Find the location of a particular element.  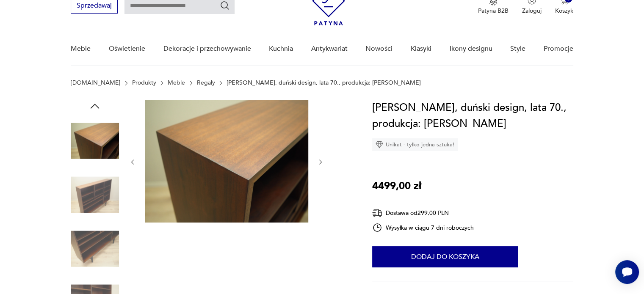

p: 4499,00 zł is located at coordinates (397, 186).